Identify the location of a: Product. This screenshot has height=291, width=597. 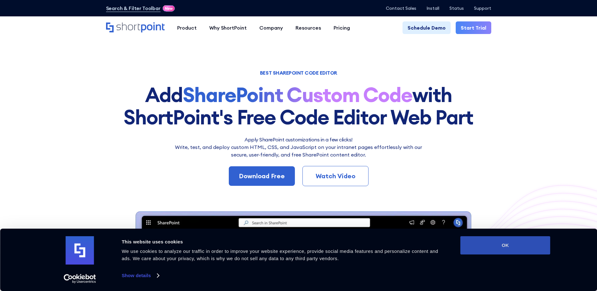
(187, 28).